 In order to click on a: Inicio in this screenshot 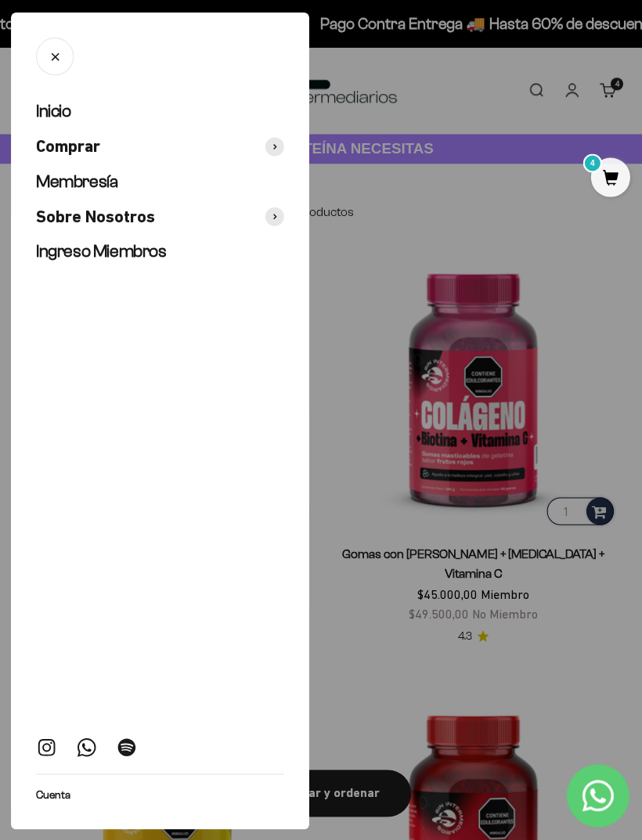, I will do `click(161, 111)`.